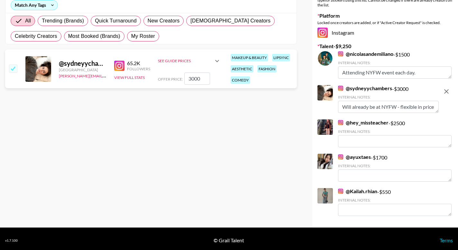  I want to click on div: comedy, so click(240, 80).